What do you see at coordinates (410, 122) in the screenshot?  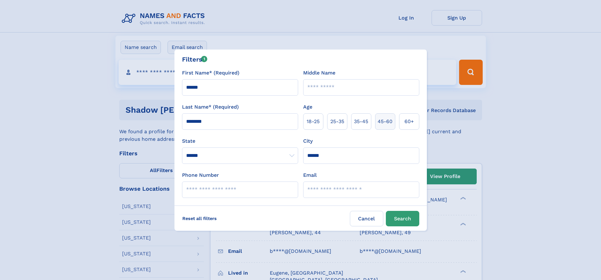 I see `span: 60+` at bounding box center [410, 122].